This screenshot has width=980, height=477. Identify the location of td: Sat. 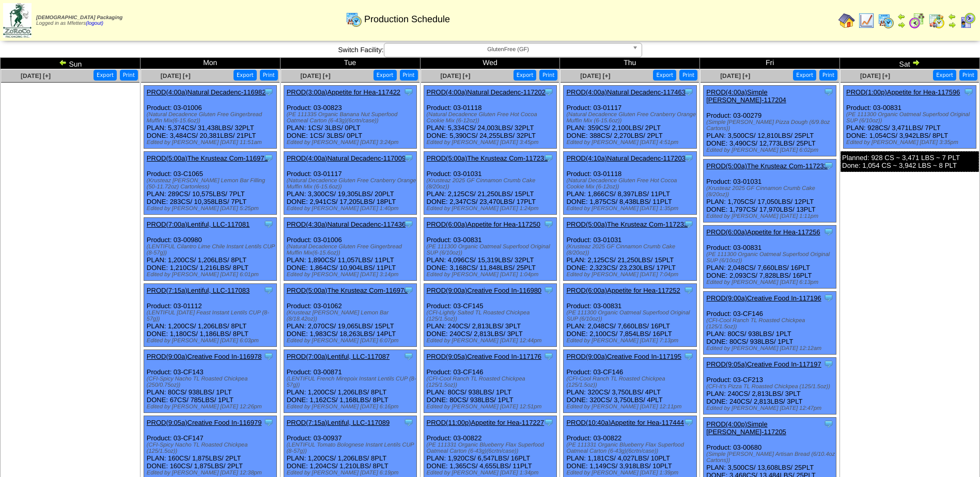
(910, 64).